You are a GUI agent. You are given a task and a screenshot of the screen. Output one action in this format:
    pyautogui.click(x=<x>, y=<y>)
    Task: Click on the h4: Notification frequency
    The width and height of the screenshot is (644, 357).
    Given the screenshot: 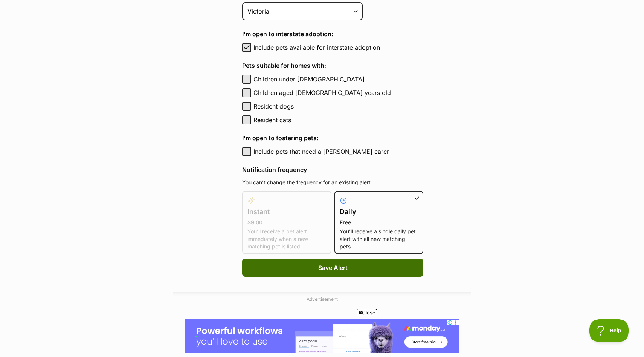 What is the action you would take?
    pyautogui.click(x=332, y=170)
    